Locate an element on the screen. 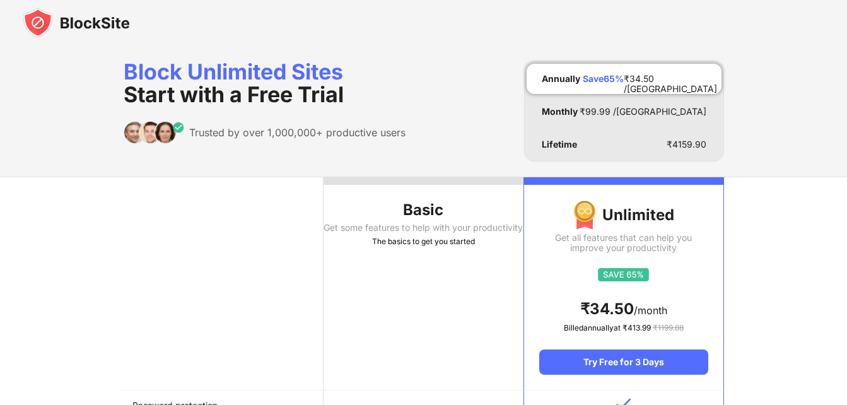 The width and height of the screenshot is (847, 405). span: ₹ 1199.88 is located at coordinates (668, 327).